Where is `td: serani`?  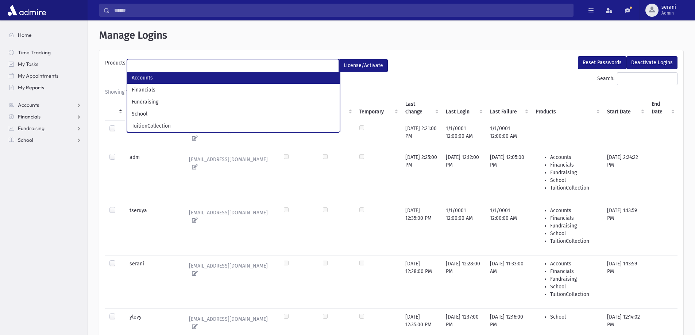 td: serani is located at coordinates (152, 282).